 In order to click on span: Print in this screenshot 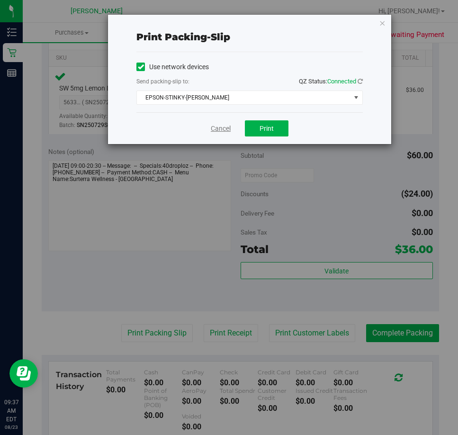, I will do `click(267, 128)`.